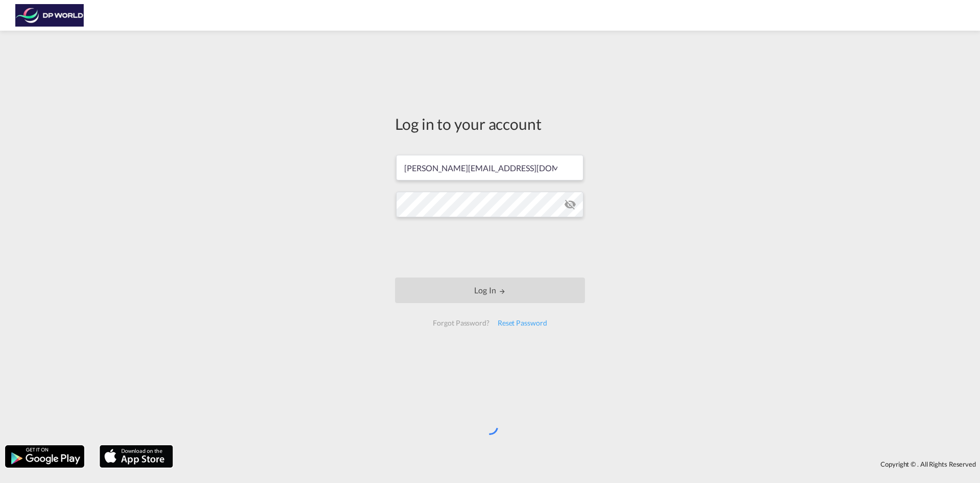 This screenshot has width=980, height=483. Describe the element at coordinates (570, 204) in the screenshot. I see `md-icon: icon-eye-off` at that location.